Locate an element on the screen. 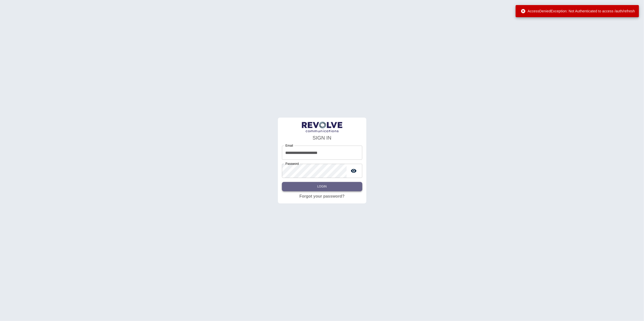 The width and height of the screenshot is (644, 321). button: toggle password visibility is located at coordinates (354, 171).